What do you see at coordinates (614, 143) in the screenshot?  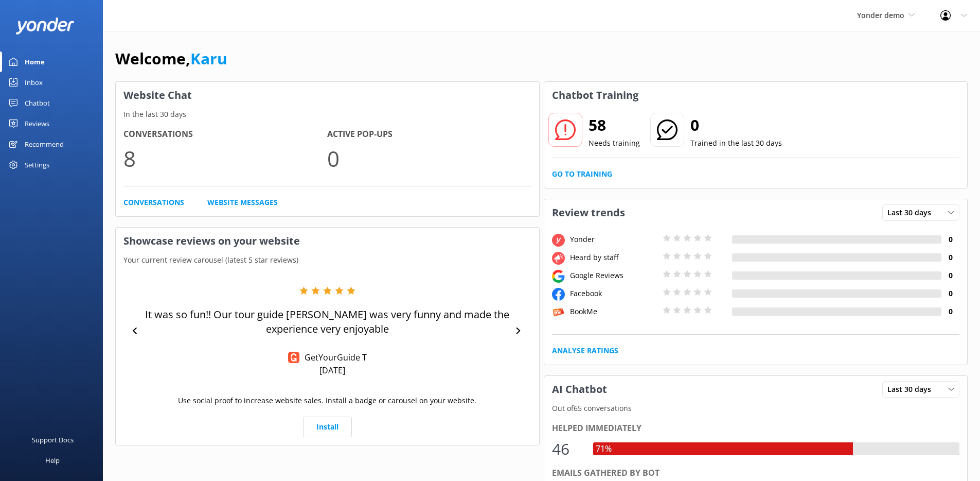 I see `p: Needs training` at bounding box center [614, 143].